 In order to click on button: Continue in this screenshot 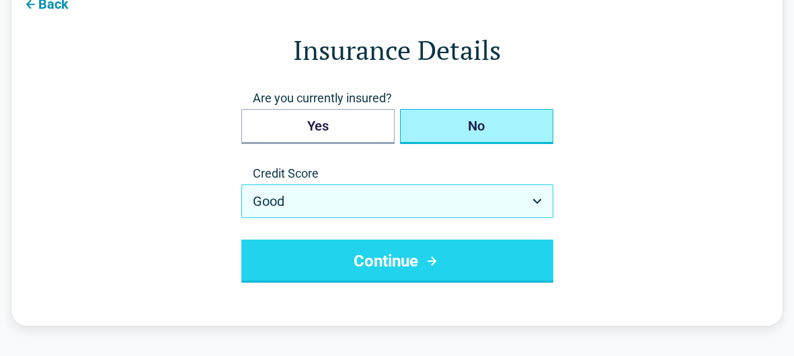, I will do `click(397, 261)`.